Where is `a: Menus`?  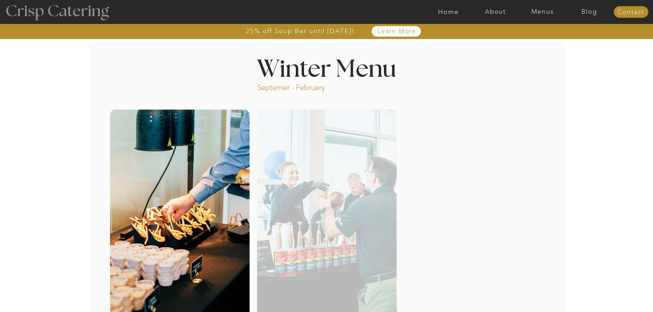 a: Menus is located at coordinates (542, 12).